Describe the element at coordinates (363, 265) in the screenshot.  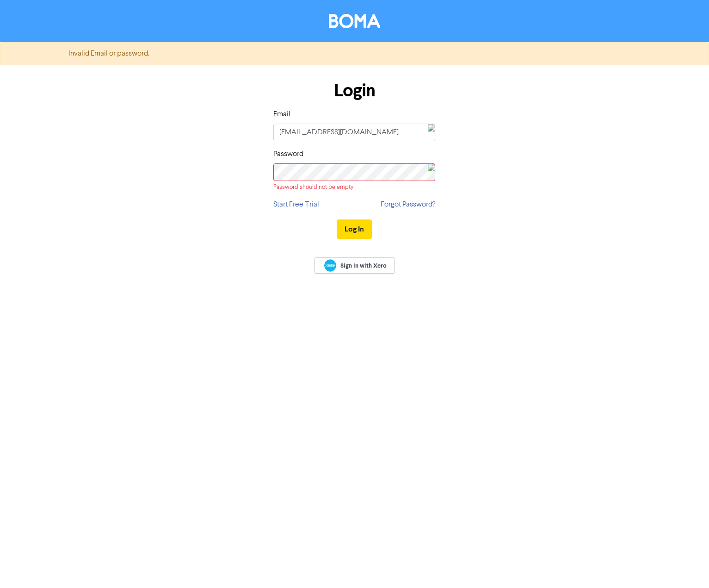
I see `span: Sign In with Xero` at that location.